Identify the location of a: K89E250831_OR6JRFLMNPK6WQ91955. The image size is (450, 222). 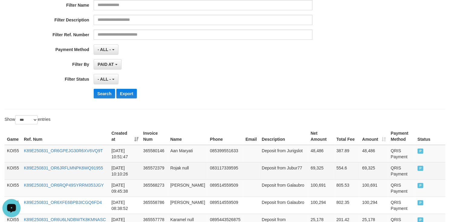
(63, 168).